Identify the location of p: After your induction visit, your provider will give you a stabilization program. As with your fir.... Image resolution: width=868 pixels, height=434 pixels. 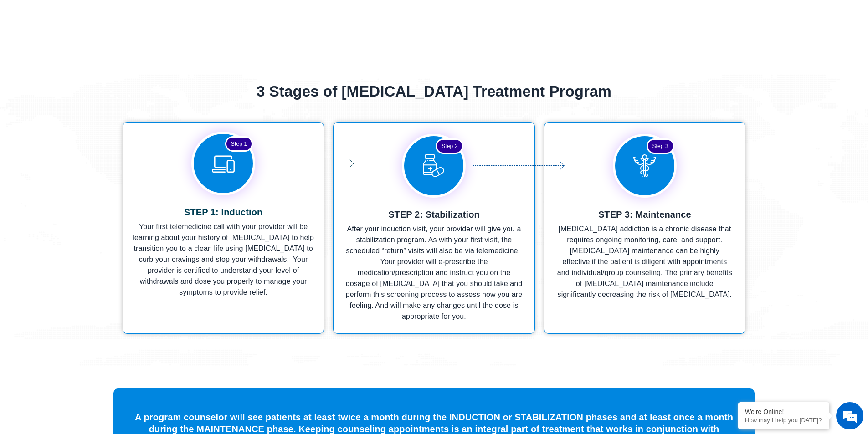
(434, 273).